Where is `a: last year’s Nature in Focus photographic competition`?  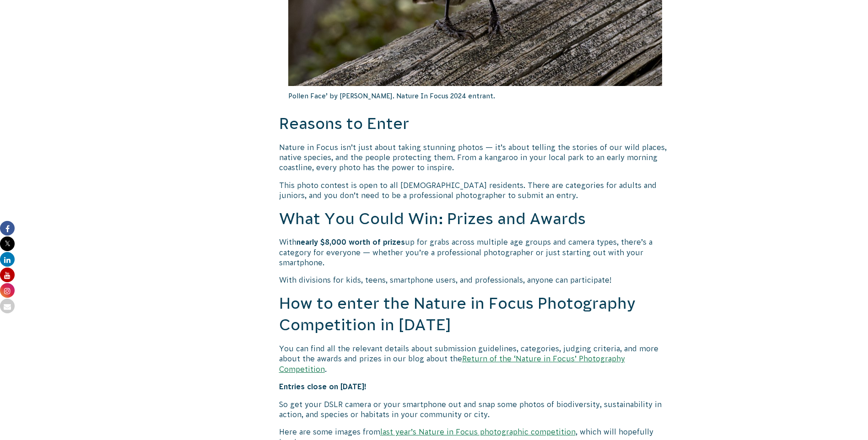
a: last year’s Nature in Focus photographic competition is located at coordinates (477, 432).